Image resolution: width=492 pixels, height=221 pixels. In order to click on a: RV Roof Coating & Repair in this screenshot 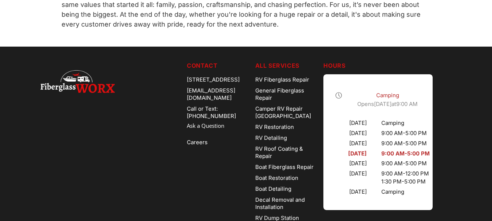, I will do `click(287, 153)`.